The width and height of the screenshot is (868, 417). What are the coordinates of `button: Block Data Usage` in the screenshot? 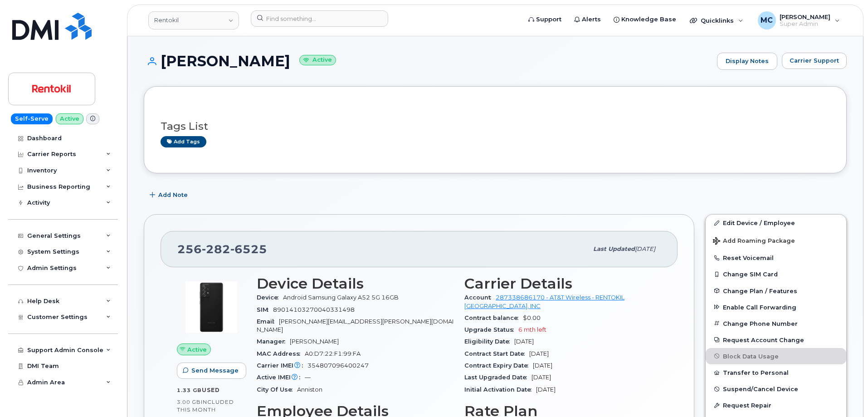 It's located at (776, 356).